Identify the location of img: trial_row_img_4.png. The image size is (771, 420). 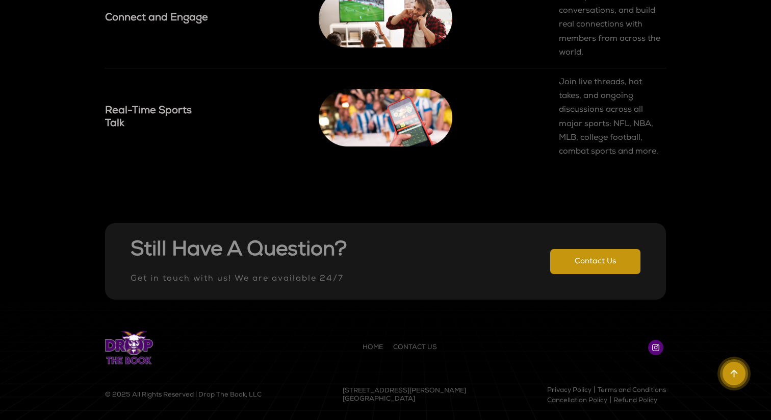
(386, 117).